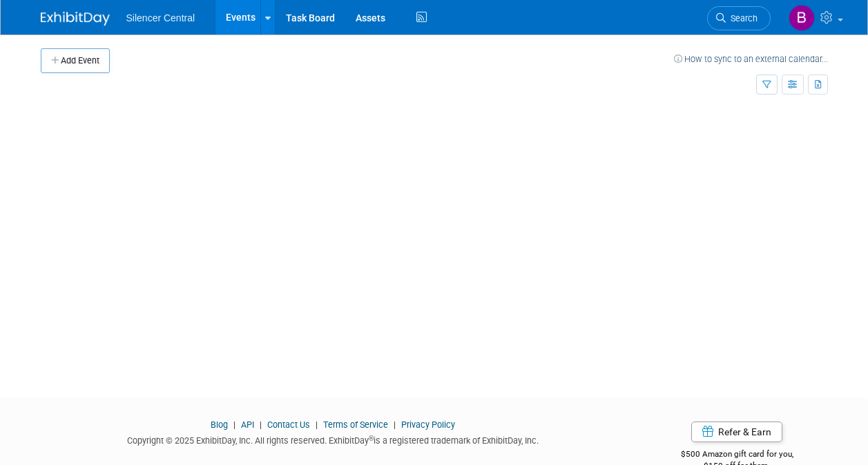 The height and width of the screenshot is (465, 868). I want to click on a: How to sync to an external calendar..., so click(750, 59).